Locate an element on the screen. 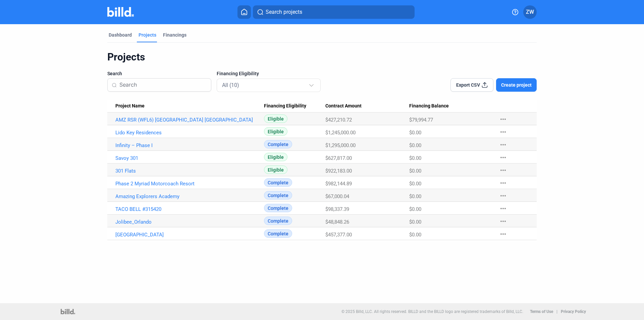 This screenshot has width=644, height=320. div: Financing Balance is located at coordinates (451, 106).